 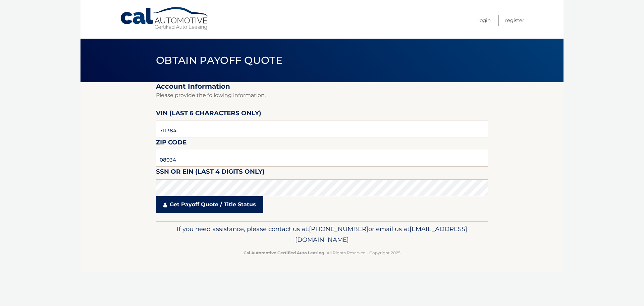 I want to click on label: Zip Code, so click(x=171, y=144).